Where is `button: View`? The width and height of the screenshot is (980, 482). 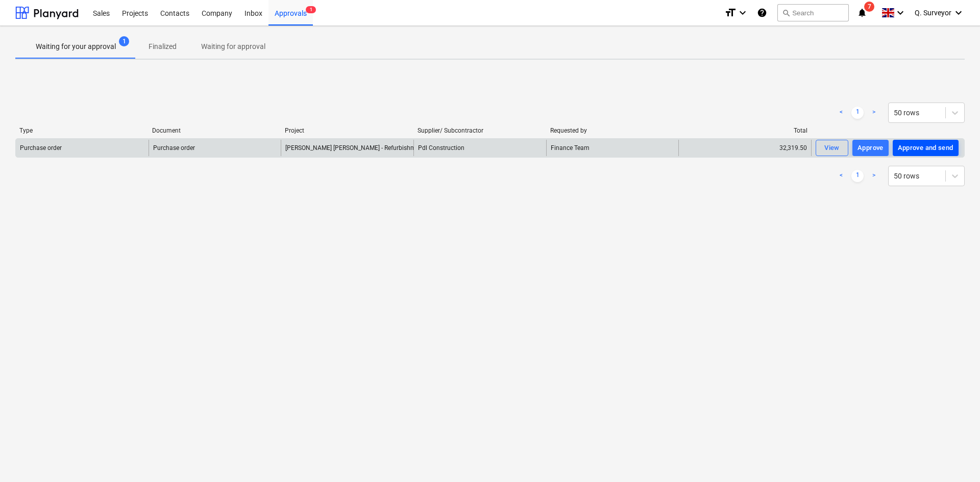
button: View is located at coordinates (832, 148).